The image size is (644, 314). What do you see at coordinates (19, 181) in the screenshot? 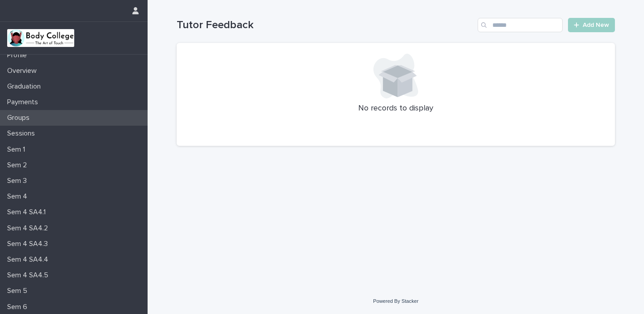
I see `p: Sem 3` at bounding box center [19, 181].